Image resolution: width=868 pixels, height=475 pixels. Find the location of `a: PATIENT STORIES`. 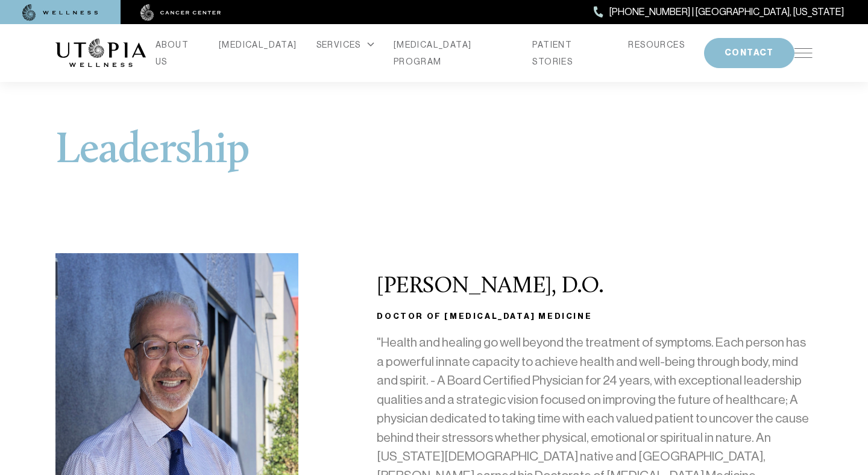

a: PATIENT STORIES is located at coordinates (570, 53).